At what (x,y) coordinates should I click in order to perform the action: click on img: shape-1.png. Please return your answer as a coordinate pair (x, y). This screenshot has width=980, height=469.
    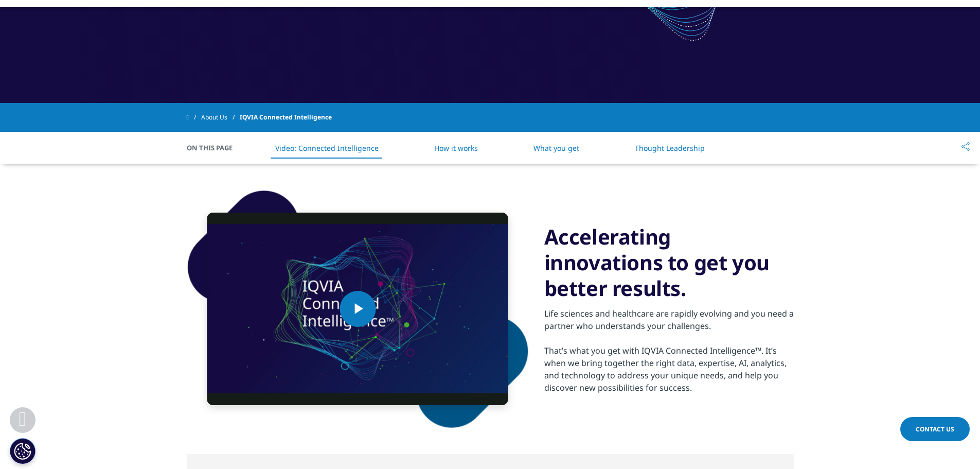
    Looking at the image, I should click on (358, 309).